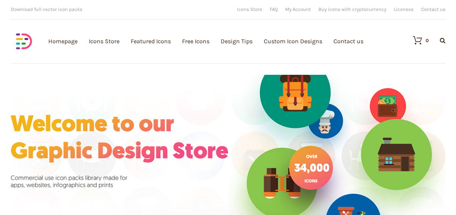  Describe the element at coordinates (353, 9) in the screenshot. I see `a: Buy icons with cryptocurrency` at that location.